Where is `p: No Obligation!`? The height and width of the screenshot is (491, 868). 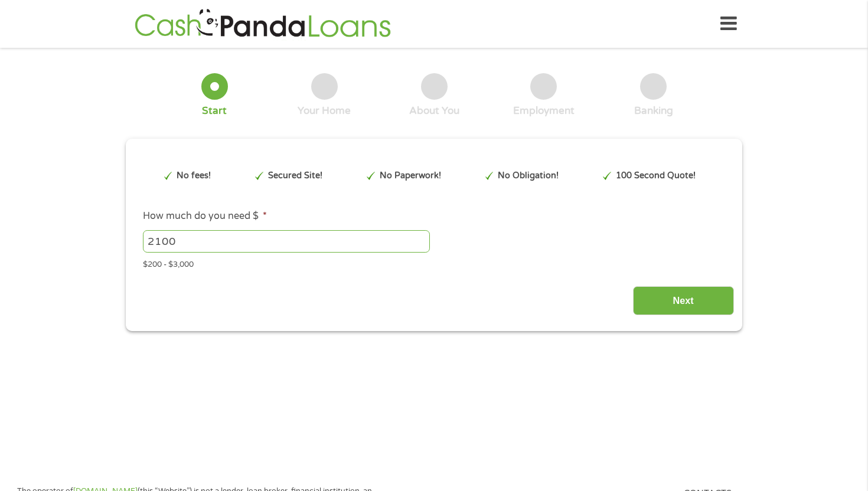
p: No Obligation! is located at coordinates (528, 176).